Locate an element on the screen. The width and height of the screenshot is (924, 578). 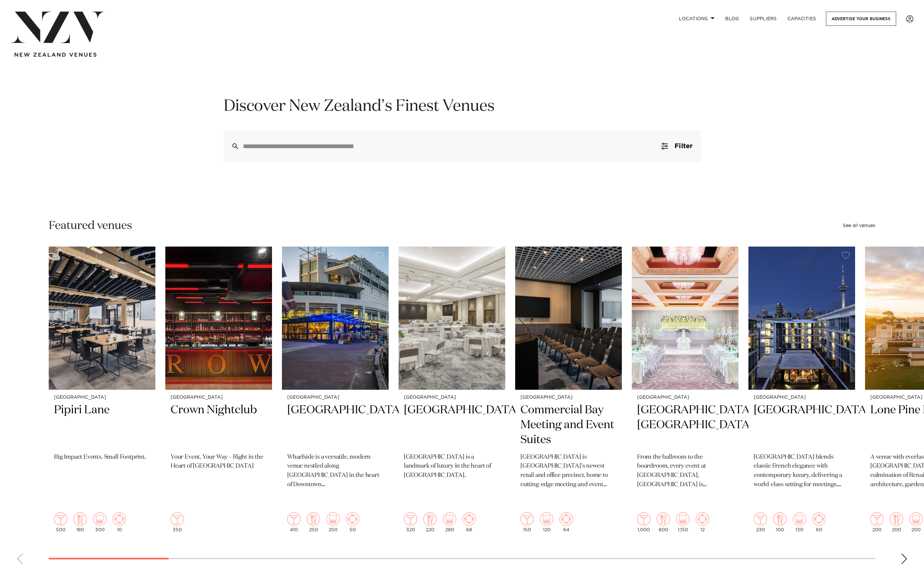
div: 64 is located at coordinates (566, 522).